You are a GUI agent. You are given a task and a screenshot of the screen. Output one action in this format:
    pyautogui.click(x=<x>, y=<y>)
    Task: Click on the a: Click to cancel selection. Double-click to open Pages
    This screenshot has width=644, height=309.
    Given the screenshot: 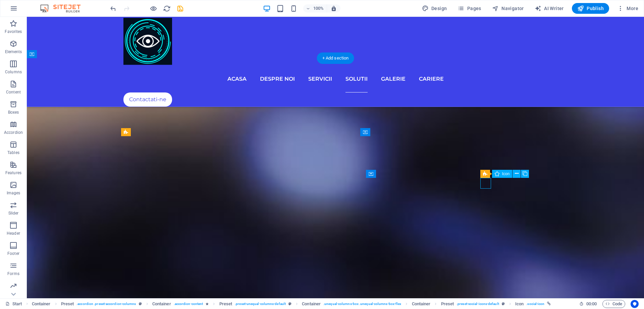 What is the action you would take?
    pyautogui.click(x=14, y=303)
    